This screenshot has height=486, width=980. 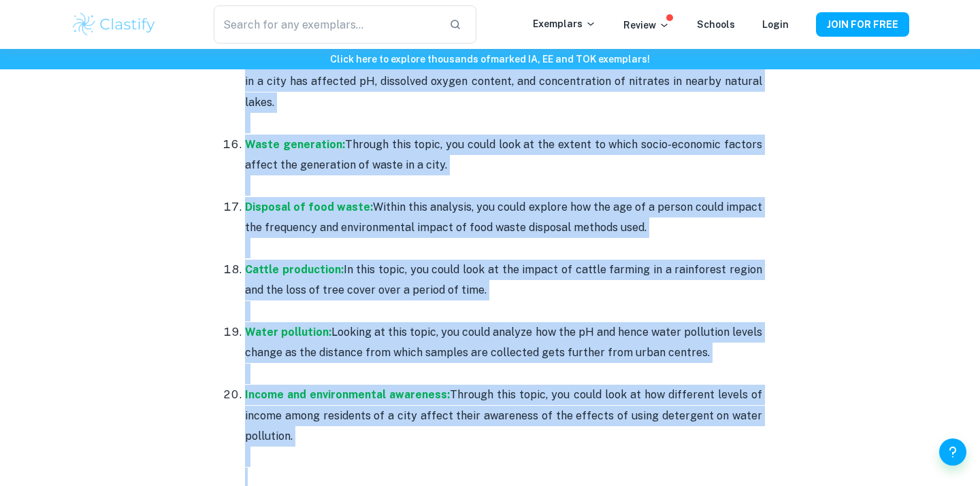 What do you see at coordinates (564, 23) in the screenshot?
I see `p: Exemplars` at bounding box center [564, 23].